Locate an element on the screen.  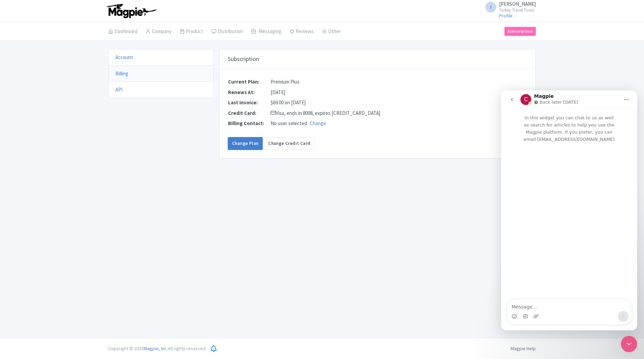
a: Distribution is located at coordinates (227, 32).